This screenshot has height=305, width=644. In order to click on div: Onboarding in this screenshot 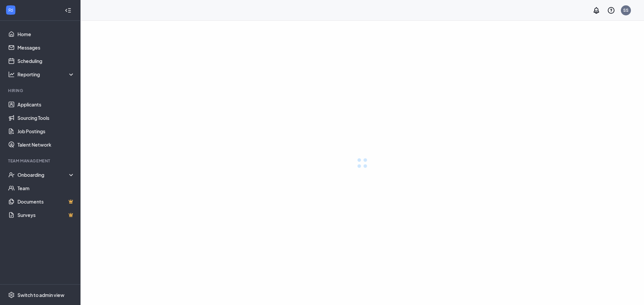, I will do `click(46, 175)`.